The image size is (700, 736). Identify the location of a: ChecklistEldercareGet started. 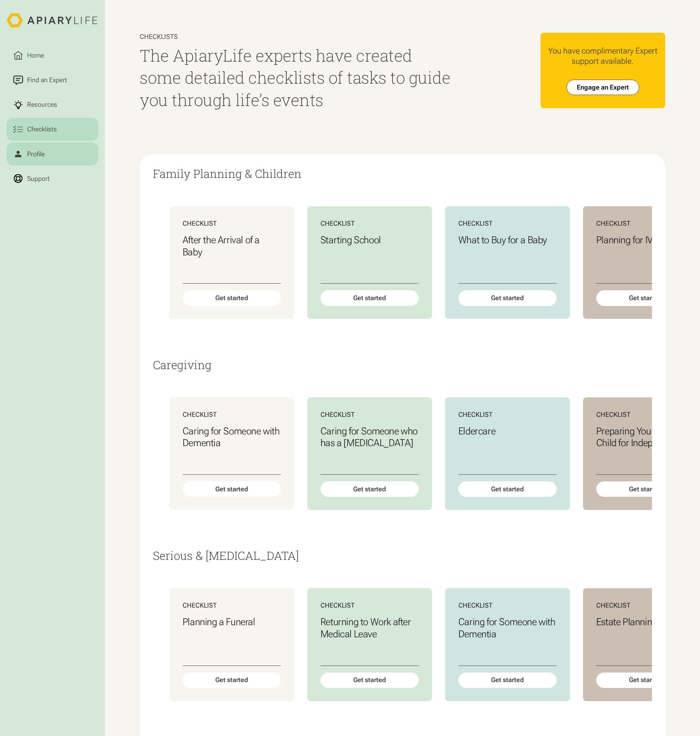
(508, 454).